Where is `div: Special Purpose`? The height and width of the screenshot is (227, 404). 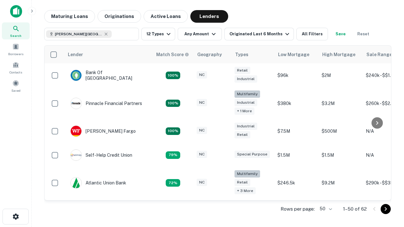 div: Special Purpose is located at coordinates (252, 154).